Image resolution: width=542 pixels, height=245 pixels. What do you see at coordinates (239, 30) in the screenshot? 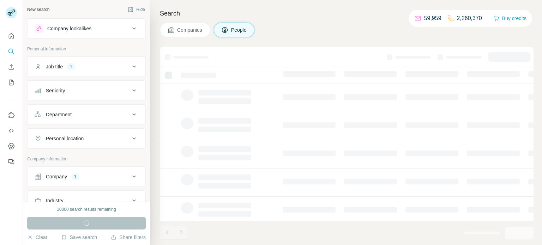
I see `span: People` at bounding box center [239, 30].